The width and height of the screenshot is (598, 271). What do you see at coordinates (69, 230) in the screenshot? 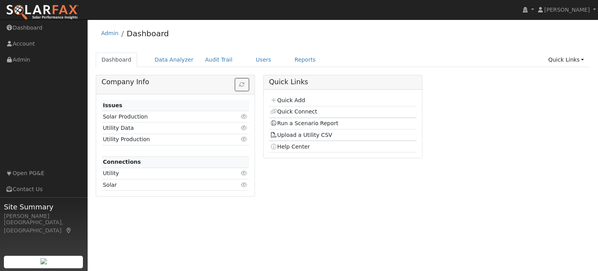
I see `a: Map` at bounding box center [69, 230].